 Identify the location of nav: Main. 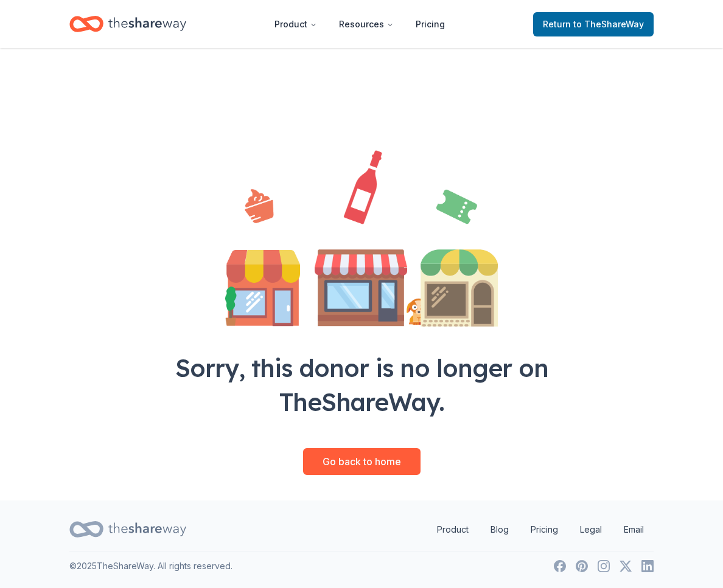
(360, 24).